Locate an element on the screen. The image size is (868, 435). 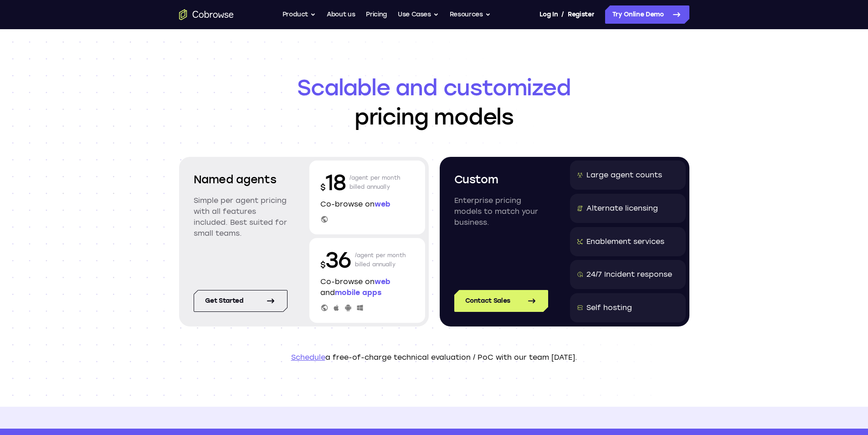
a: Get started is located at coordinates (241, 301).